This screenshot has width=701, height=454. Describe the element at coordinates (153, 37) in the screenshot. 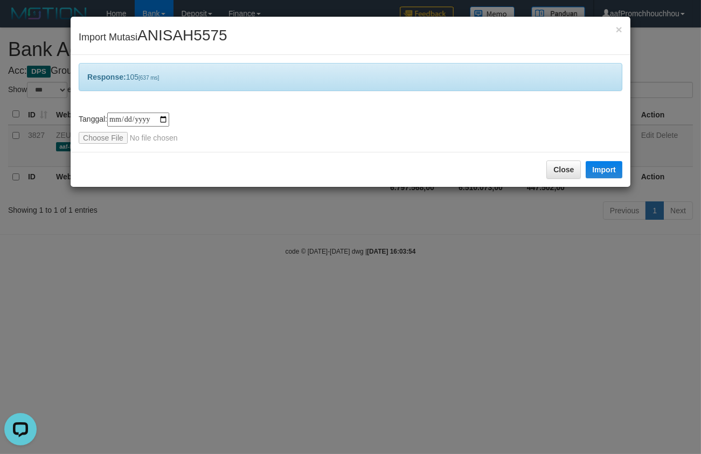

I see `span: Import Mutasi` at that location.